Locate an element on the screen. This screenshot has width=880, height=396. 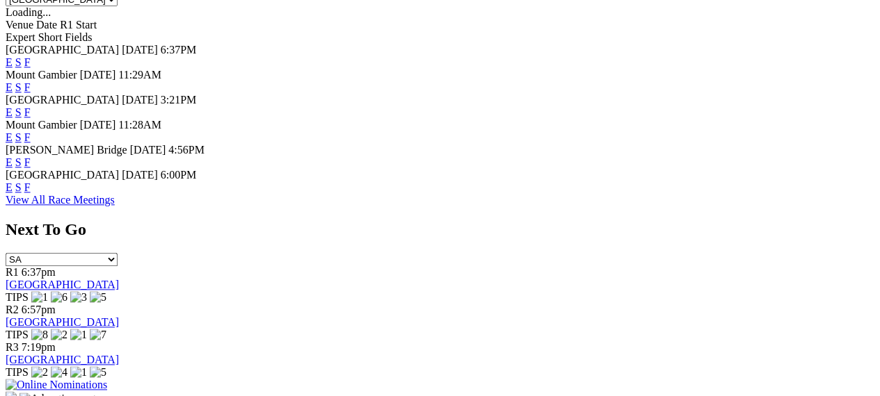
span: 11:28AM is located at coordinates (140, 125).